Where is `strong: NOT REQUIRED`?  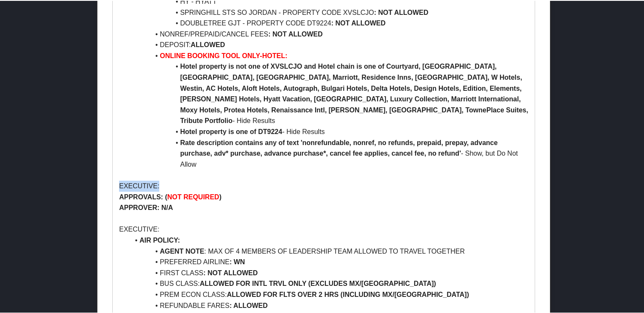
strong: NOT REQUIRED is located at coordinates (193, 196).